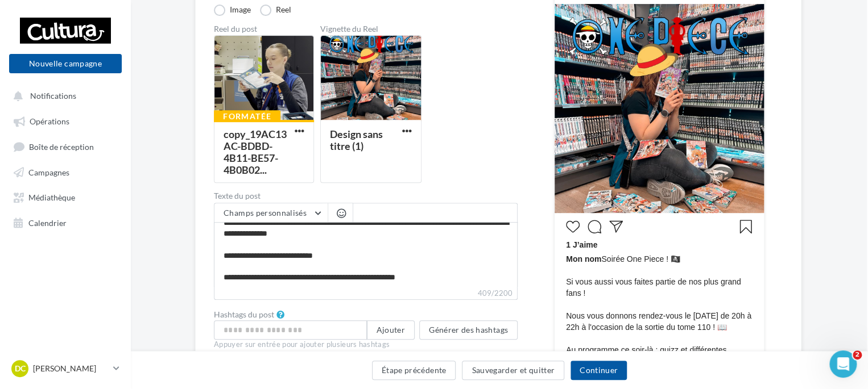 Image resolution: width=868 pixels, height=389 pixels. I want to click on div: Formatée, so click(247, 116).